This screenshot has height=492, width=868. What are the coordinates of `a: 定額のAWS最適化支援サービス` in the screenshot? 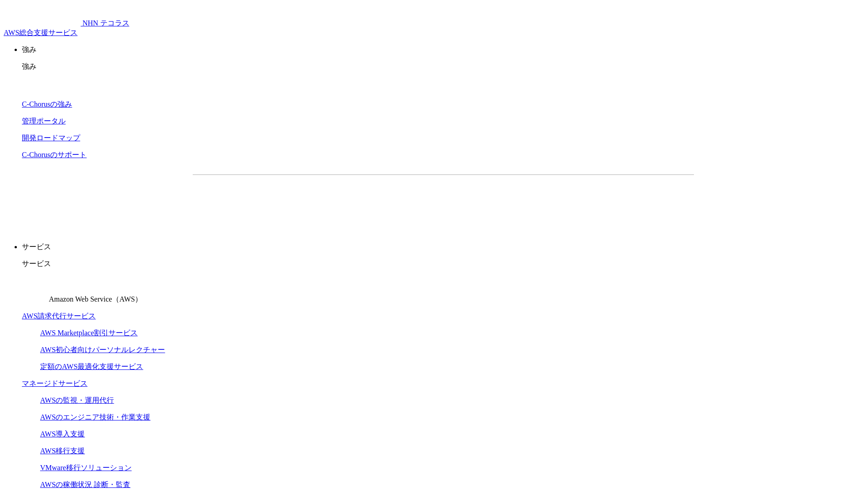 It's located at (92, 366).